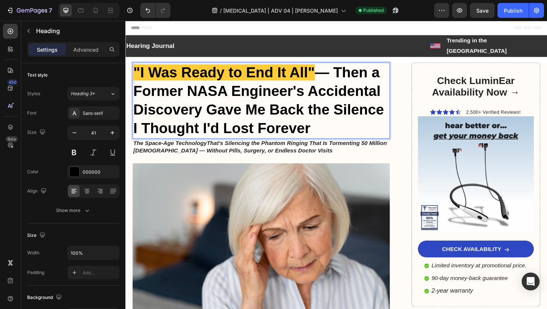  Describe the element at coordinates (366, 242) in the screenshot. I see `p: CHECK AVAILABILITY` at that location.